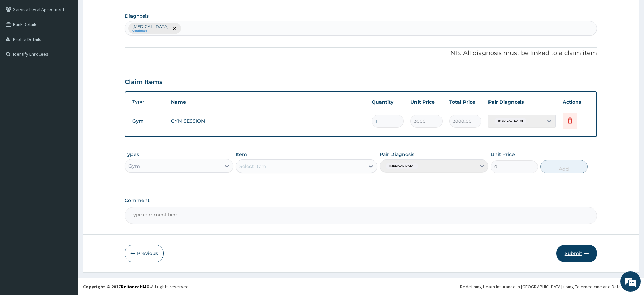 The image size is (644, 295). I want to click on label: Types, so click(132, 155).